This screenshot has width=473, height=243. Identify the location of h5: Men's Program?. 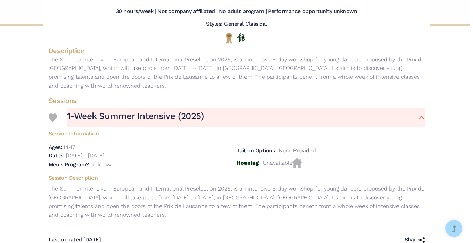
(69, 164).